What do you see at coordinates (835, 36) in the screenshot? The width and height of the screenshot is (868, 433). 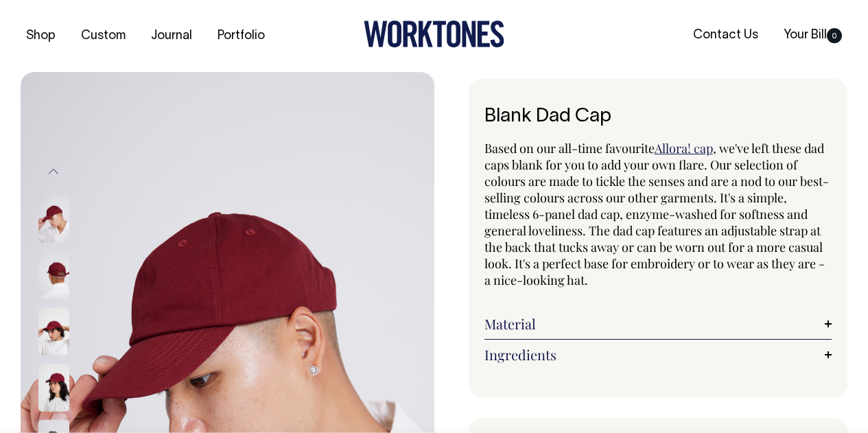 I see `span: 0` at bounding box center [835, 36].